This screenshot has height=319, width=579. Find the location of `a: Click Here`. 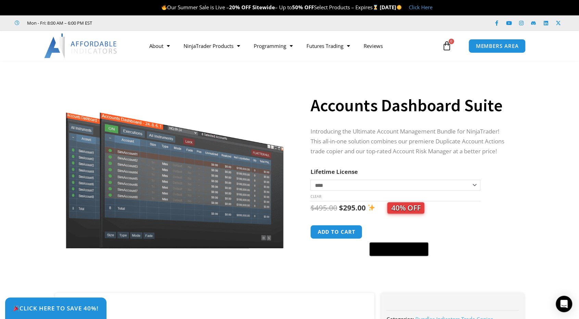

a: Click Here is located at coordinates (421, 7).